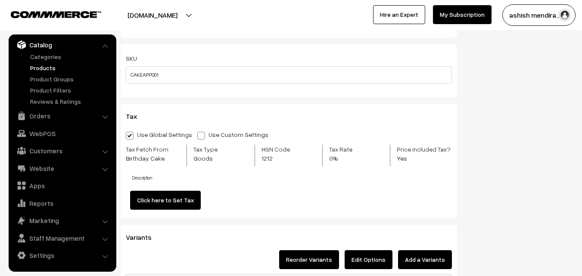 This screenshot has height=276, width=582. I want to click on a: COMMMERCE, so click(48, 14).